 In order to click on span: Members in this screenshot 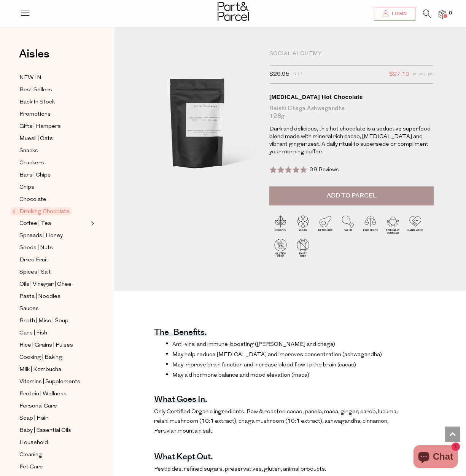, I will do `click(423, 74)`.